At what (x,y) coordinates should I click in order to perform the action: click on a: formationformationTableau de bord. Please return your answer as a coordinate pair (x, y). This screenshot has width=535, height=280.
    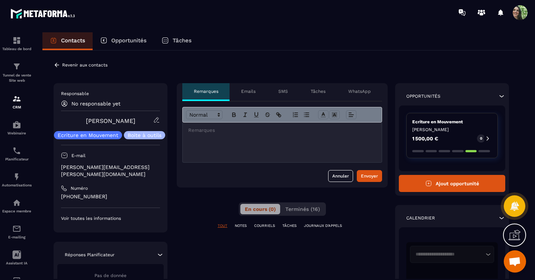
    Looking at the image, I should click on (17, 44).